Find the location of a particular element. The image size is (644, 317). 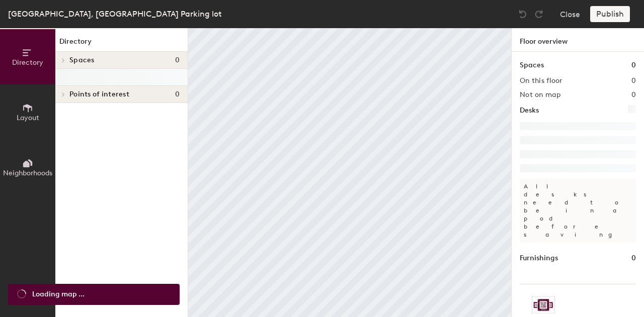

span: Loading map ... is located at coordinates (58, 295).